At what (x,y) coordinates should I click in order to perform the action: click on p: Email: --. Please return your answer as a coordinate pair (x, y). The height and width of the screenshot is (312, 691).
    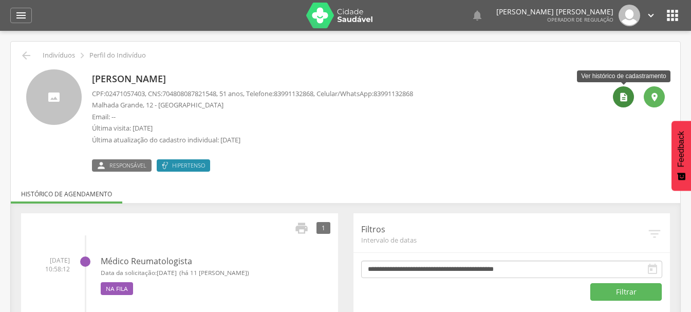
    Looking at the image, I should click on (252, 117).